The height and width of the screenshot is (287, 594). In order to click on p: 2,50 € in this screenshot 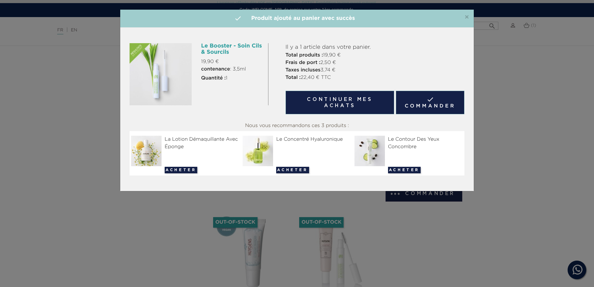, I will do `click(375, 63)`.